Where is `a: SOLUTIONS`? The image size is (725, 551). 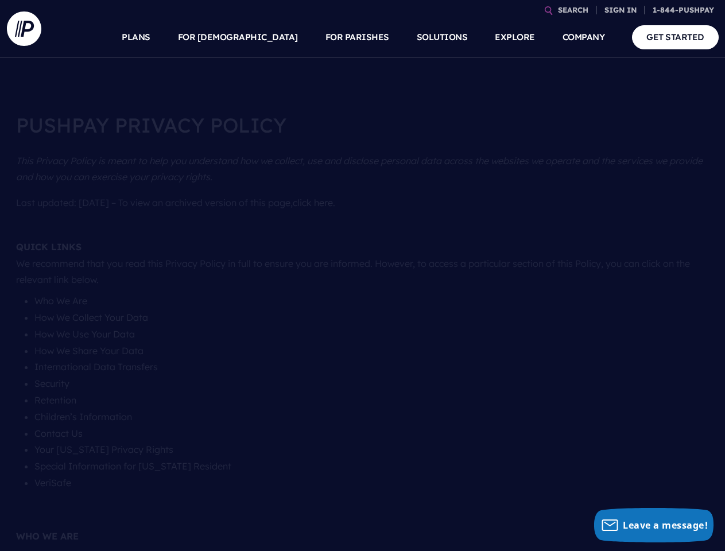 a: SOLUTIONS is located at coordinates (442, 37).